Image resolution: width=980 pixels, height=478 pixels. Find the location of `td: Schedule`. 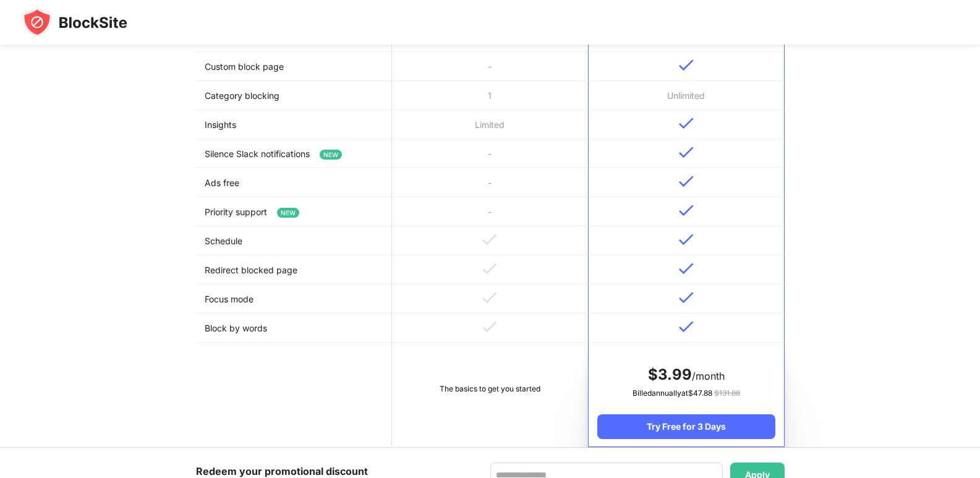

td: Schedule is located at coordinates (294, 241).